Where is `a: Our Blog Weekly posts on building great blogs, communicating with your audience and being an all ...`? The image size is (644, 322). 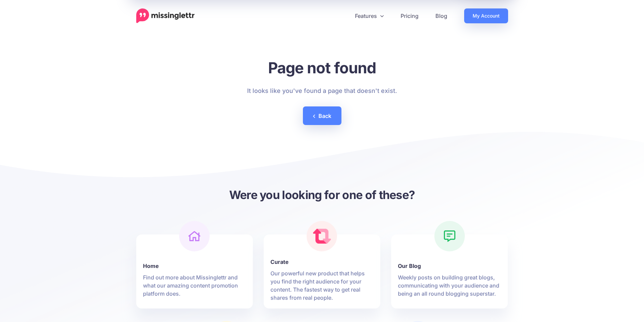 a: Our Blog Weekly posts on building great blogs, communicating with your audience and being an all ... is located at coordinates (449, 275).